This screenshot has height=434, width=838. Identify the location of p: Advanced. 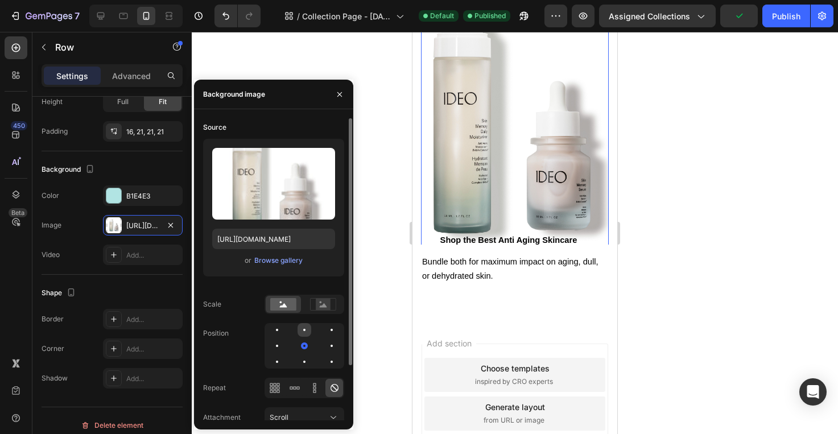
(131, 76).